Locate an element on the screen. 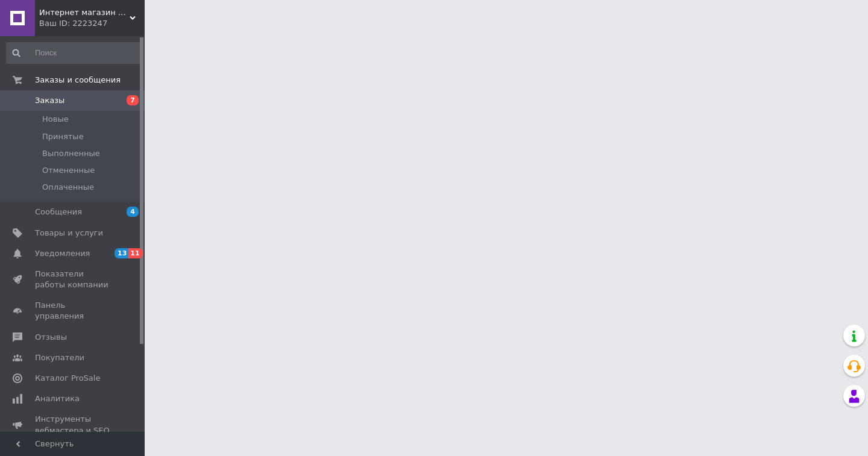 This screenshot has height=456, width=868. span: Каталог ProSale is located at coordinates (68, 379).